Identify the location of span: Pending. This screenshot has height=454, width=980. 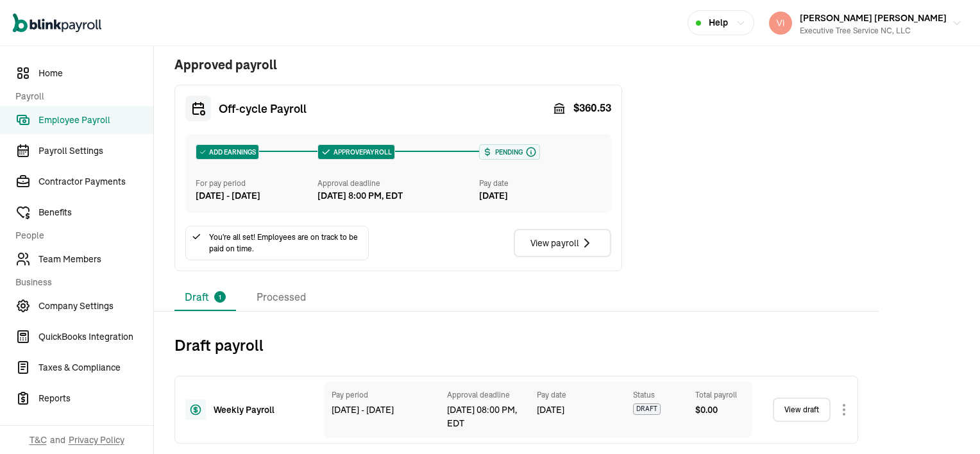
(507, 152).